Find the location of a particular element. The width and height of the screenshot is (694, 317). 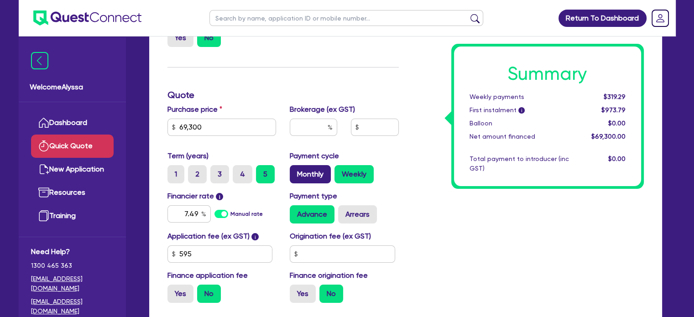

label: Term (years) is located at coordinates (188, 156).